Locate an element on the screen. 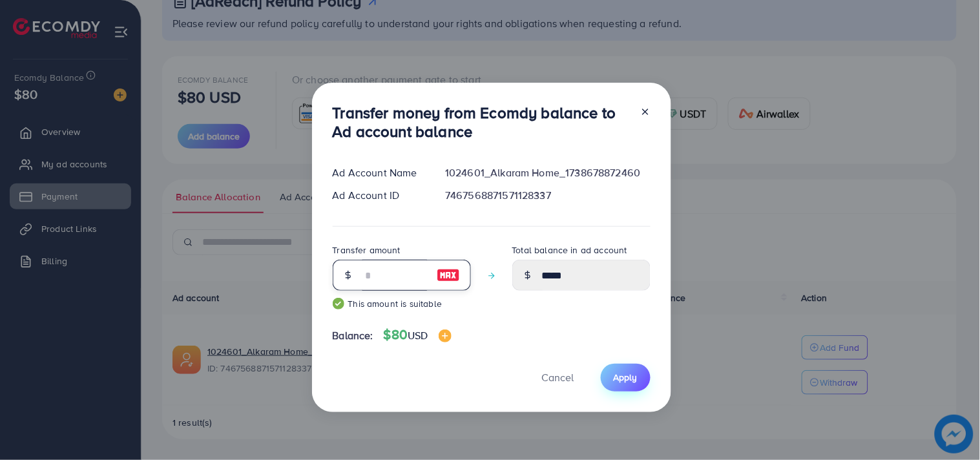  h4: $80 is located at coordinates (417, 335).